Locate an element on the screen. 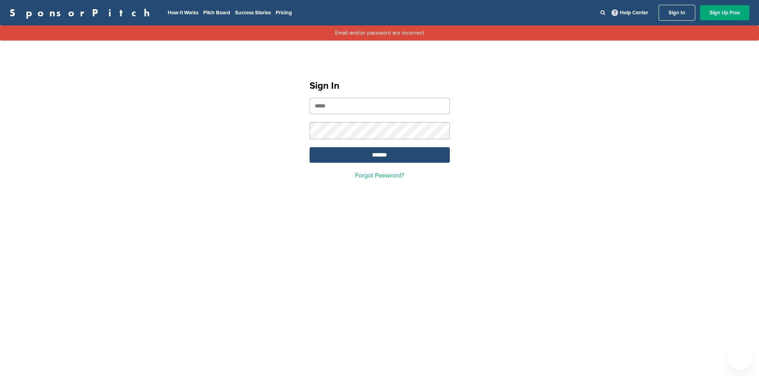 This screenshot has width=759, height=376. a: Pitch Board is located at coordinates (217, 13).